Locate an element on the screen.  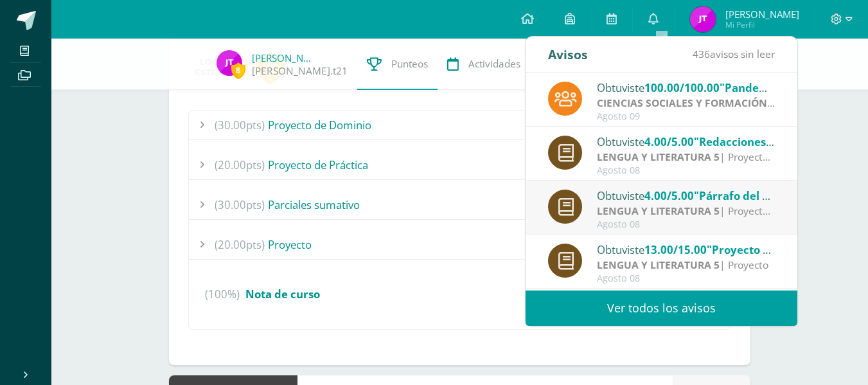
a: Ver todos los avisos is located at coordinates (661, 307).